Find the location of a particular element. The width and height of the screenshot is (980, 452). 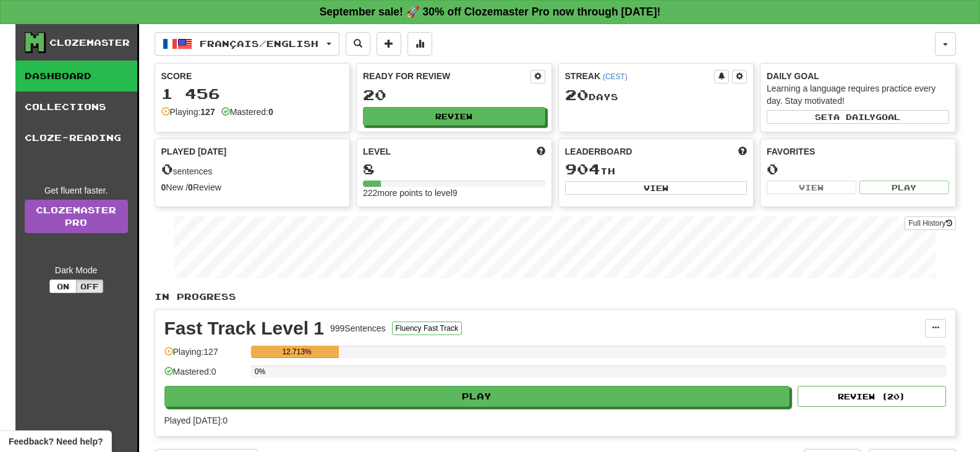

button: Seta dailygoal is located at coordinates (857, 117).